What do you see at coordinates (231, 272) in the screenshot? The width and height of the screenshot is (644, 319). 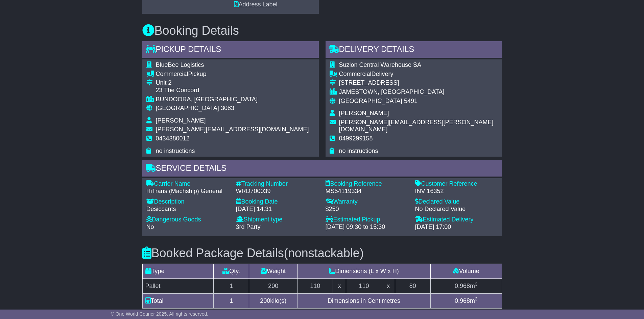 I see `td: Qty.` at bounding box center [231, 272].